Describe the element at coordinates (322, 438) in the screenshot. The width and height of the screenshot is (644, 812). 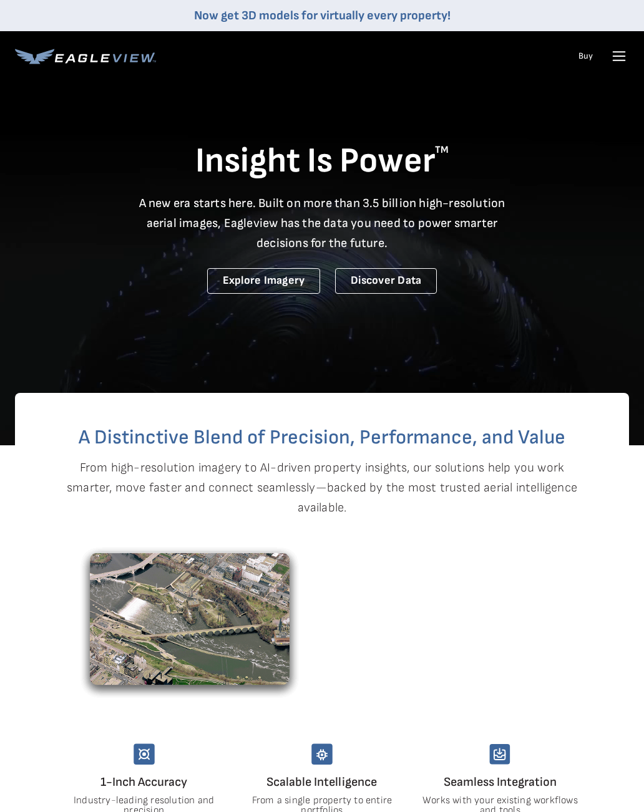
I see `h2: A Distinctive Blend of Precision, Performance, and Value` at that location.